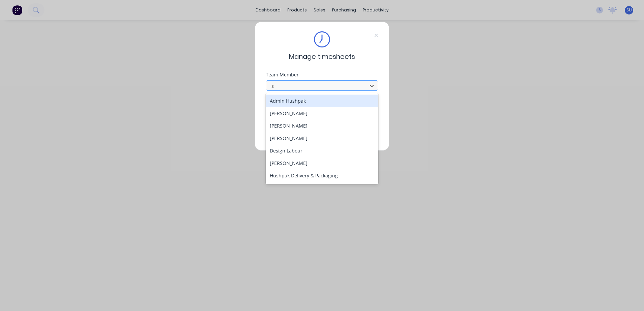  What do you see at coordinates (322, 175) in the screenshot?
I see `div: Hushpak Delivery & Packaging` at bounding box center [322, 175].